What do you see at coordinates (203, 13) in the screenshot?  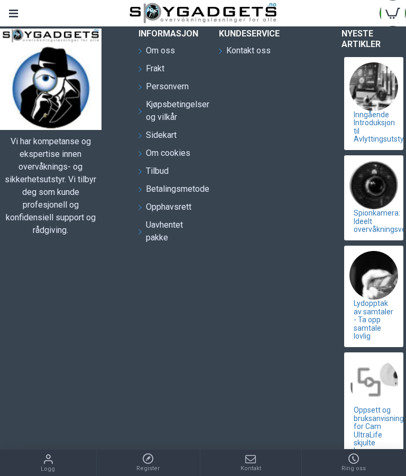 I see `img: SpyGadgets.no` at bounding box center [203, 13].